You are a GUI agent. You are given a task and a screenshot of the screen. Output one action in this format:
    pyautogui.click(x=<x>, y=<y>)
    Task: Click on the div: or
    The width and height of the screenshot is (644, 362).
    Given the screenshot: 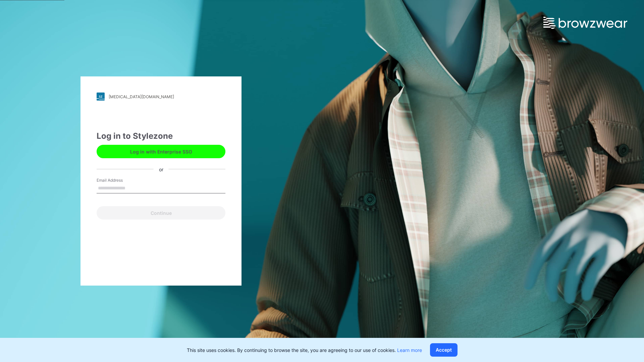 What is the action you would take?
    pyautogui.click(x=161, y=169)
    